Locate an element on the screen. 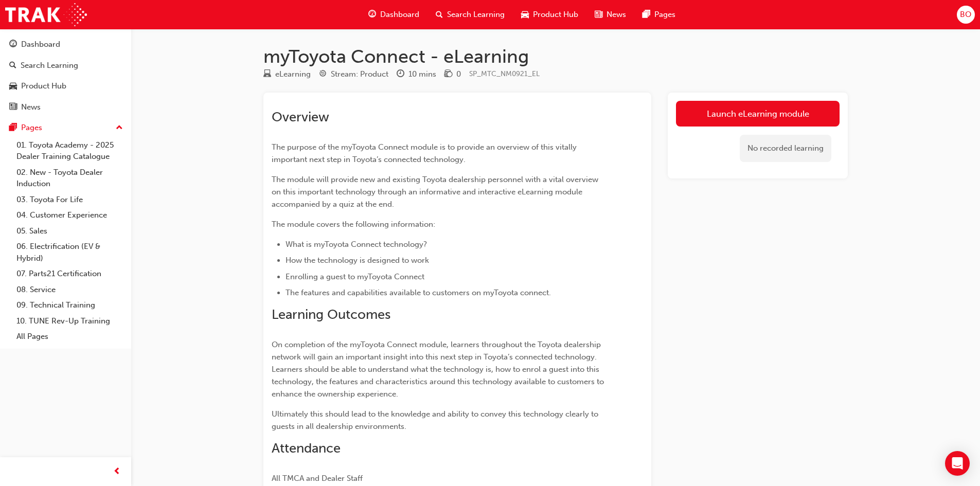 This screenshot has width=980, height=486. a: guage-iconDashboard is located at coordinates (393, 15).